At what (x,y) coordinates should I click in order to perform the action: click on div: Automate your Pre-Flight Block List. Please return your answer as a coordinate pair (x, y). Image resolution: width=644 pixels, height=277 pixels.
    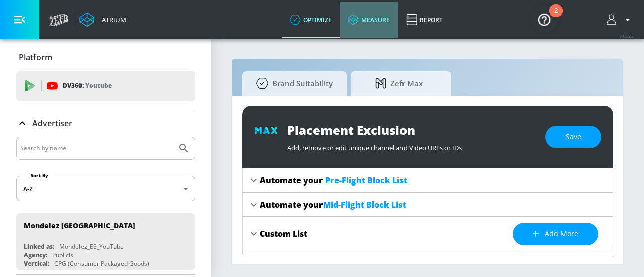
    Looking at the image, I should click on (428, 180).